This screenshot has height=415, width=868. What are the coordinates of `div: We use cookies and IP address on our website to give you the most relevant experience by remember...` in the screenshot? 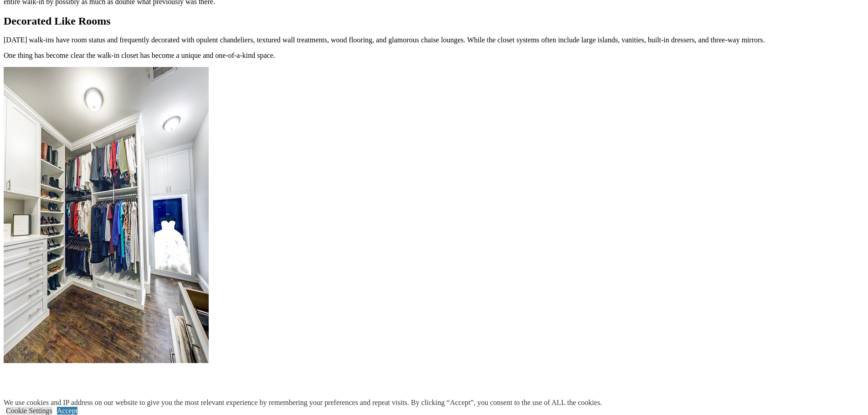 It's located at (303, 403).